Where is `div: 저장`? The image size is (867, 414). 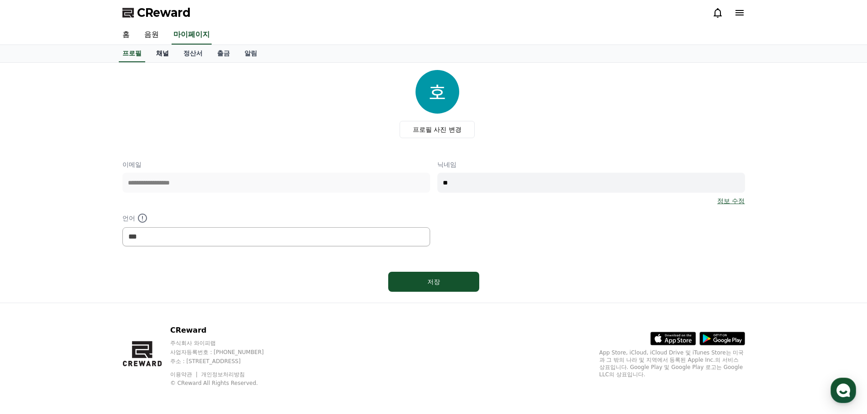 div: 저장 is located at coordinates (434, 282).